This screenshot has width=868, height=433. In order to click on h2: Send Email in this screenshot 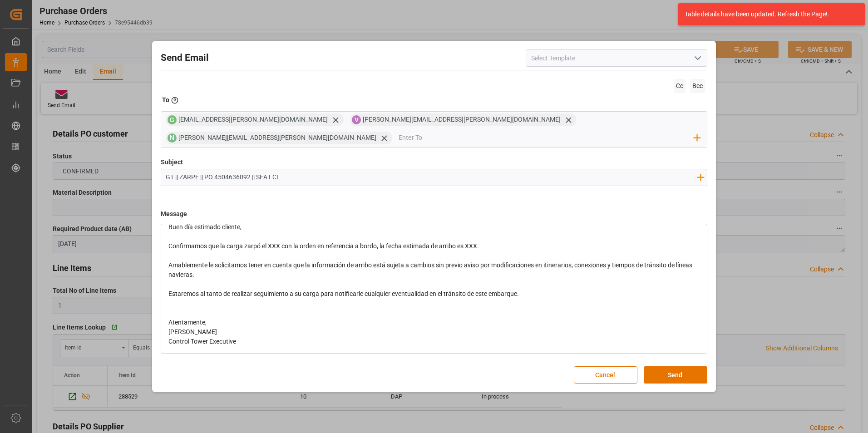, I will do `click(185, 58)`.